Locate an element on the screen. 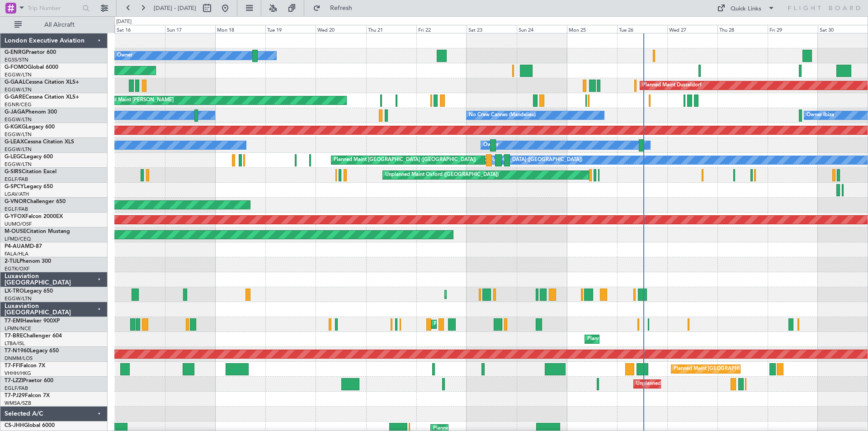 The height and width of the screenshot is (431, 868). a: CS-JHHGlobal 6000 is located at coordinates (29, 426).